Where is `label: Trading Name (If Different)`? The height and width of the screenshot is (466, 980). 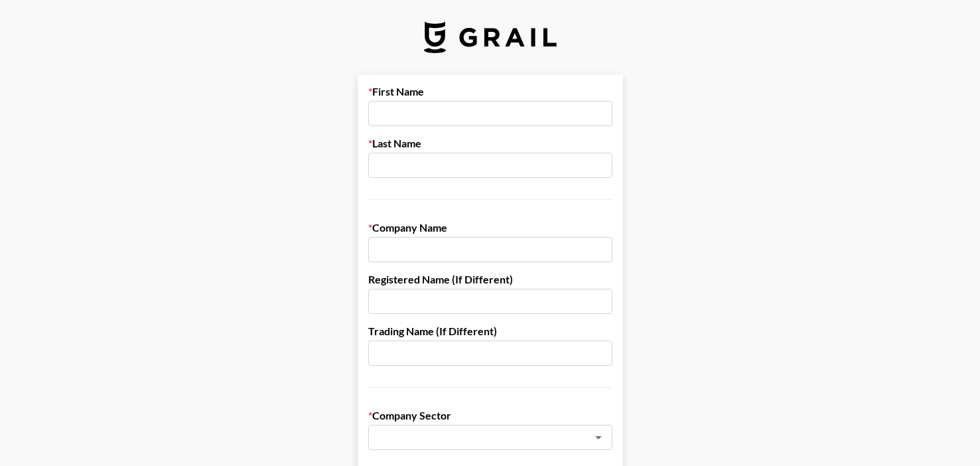
label: Trading Name (If Different) is located at coordinates (490, 331).